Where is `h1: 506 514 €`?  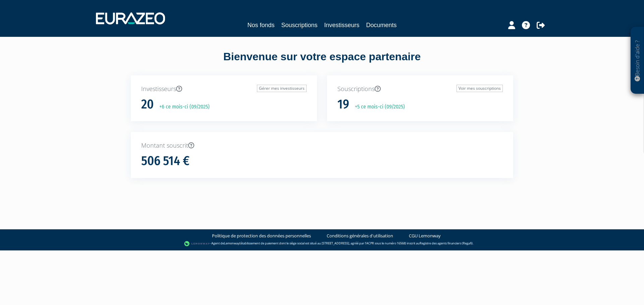 h1: 506 514 € is located at coordinates (165, 161).